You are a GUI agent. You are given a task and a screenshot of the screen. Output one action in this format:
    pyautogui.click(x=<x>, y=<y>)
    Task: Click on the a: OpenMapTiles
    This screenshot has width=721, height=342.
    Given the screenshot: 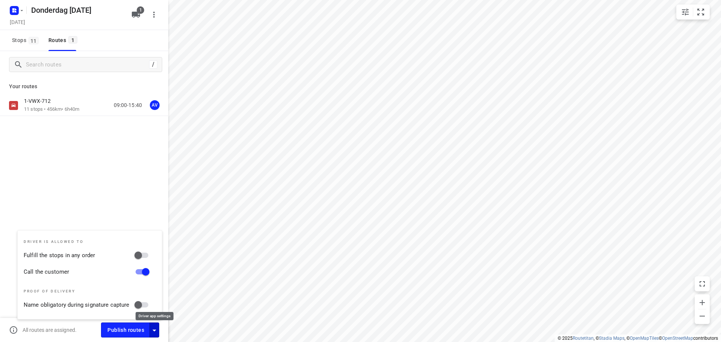 What is the action you would take?
    pyautogui.click(x=644, y=338)
    